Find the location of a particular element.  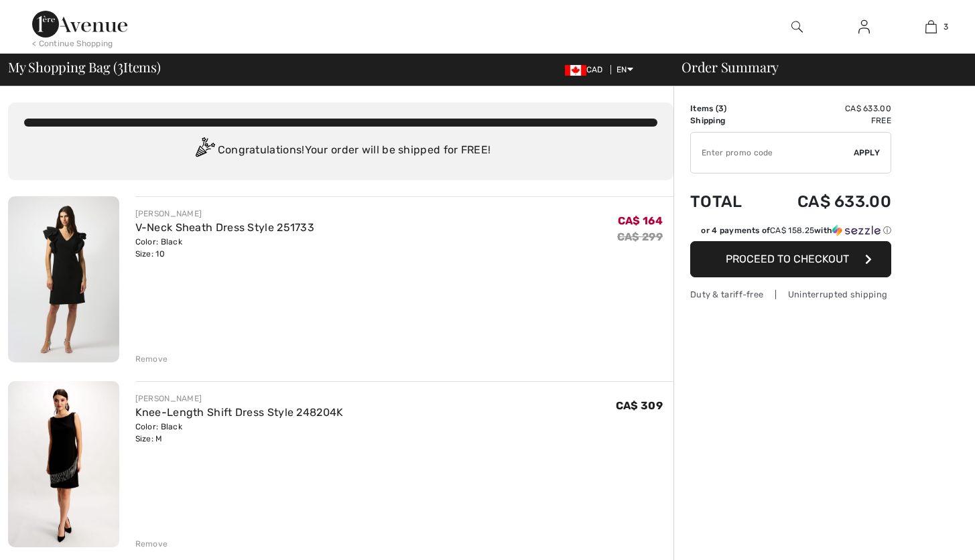

div: < Continue Shopping is located at coordinates (72, 43).